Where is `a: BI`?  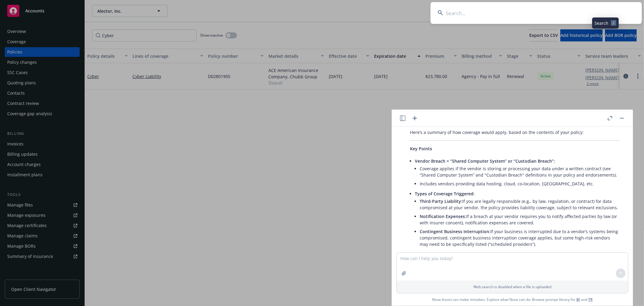
a: BI is located at coordinates (578, 299).